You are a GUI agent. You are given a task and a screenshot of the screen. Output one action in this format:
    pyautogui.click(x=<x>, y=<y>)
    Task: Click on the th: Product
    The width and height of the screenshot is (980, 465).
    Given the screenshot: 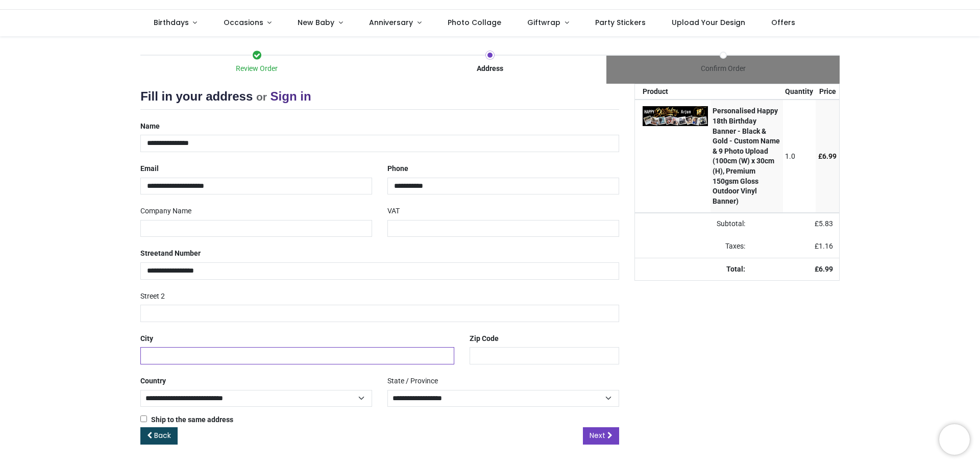 What is the action you would take?
    pyautogui.click(x=673, y=92)
    